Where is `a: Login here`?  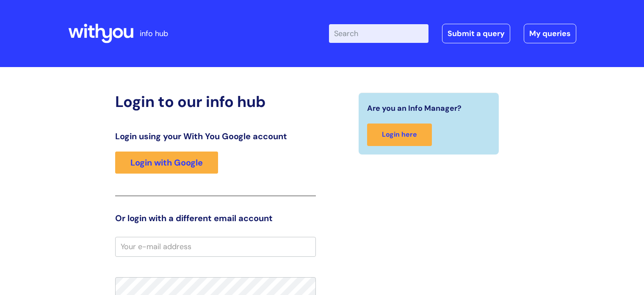 a: Login here is located at coordinates (399, 134).